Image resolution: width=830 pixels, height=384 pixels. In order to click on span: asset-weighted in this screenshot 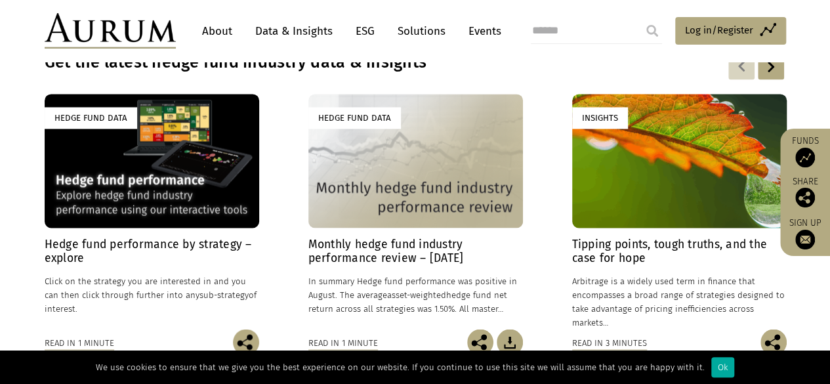, I will do `click(416, 294)`.